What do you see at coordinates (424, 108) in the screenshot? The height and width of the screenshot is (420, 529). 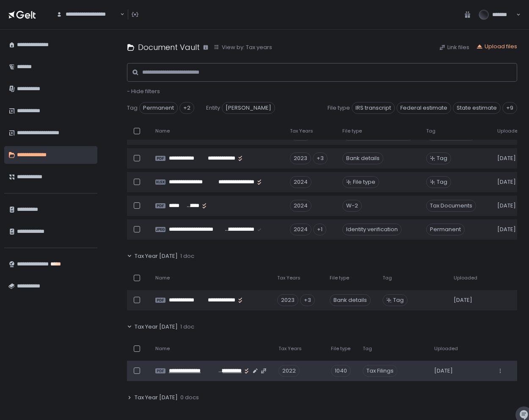 I see `span: Federal estimate` at bounding box center [424, 108].